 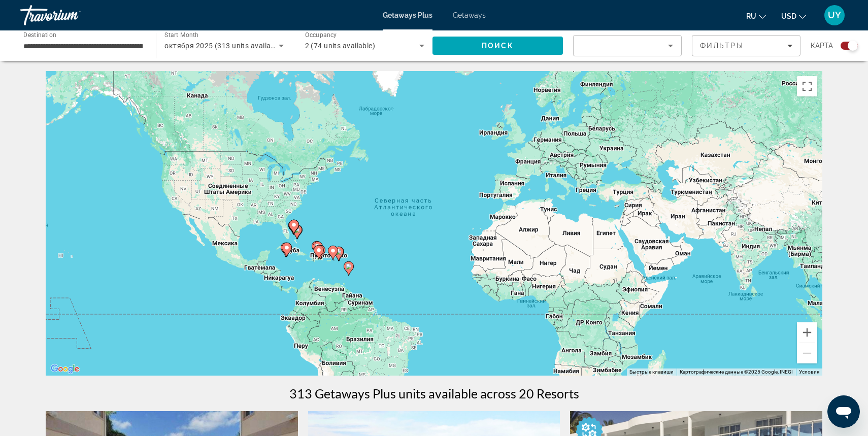 What do you see at coordinates (469, 15) in the screenshot?
I see `a: Getaways` at bounding box center [469, 15].